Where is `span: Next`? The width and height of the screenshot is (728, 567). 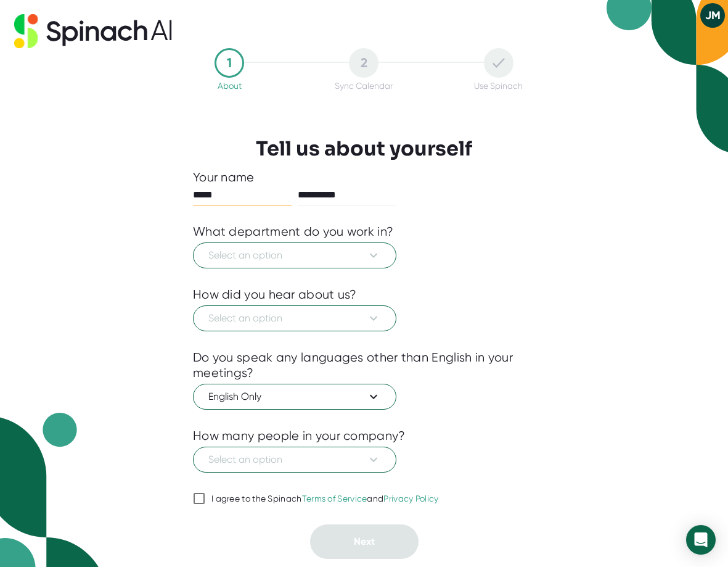 span: Next is located at coordinates (364, 541).